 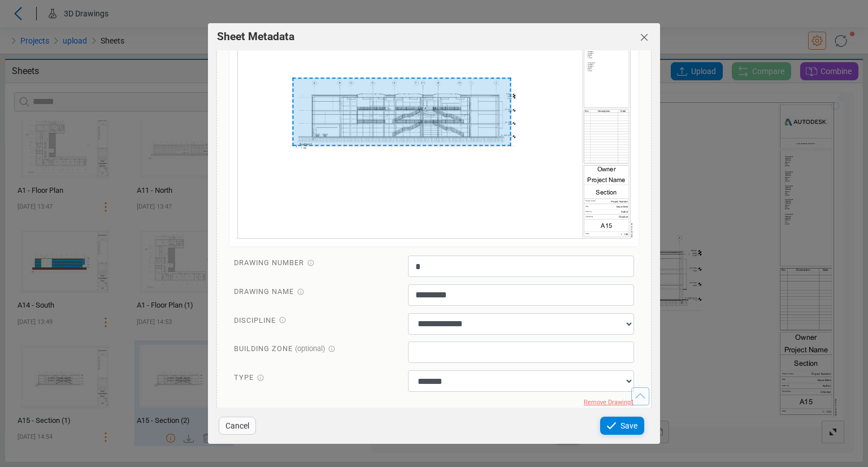 I want to click on button: Close, so click(x=644, y=37).